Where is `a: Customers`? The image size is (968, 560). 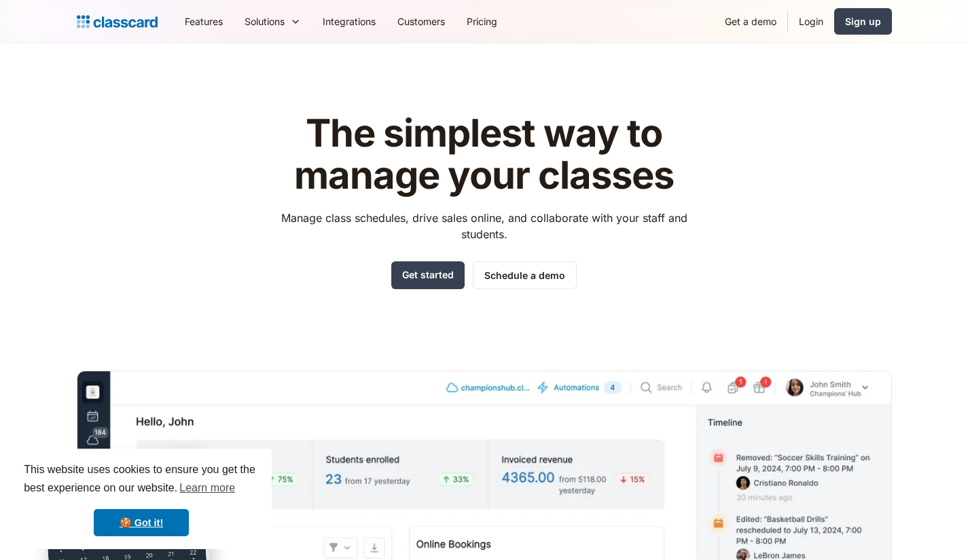 a: Customers is located at coordinates (421, 21).